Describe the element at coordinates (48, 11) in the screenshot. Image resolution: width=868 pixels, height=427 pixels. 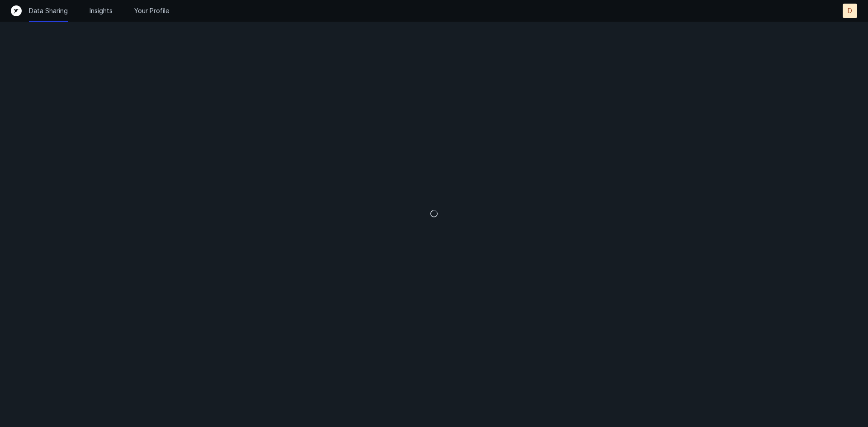
I see `a: Data Sharing` at that location.